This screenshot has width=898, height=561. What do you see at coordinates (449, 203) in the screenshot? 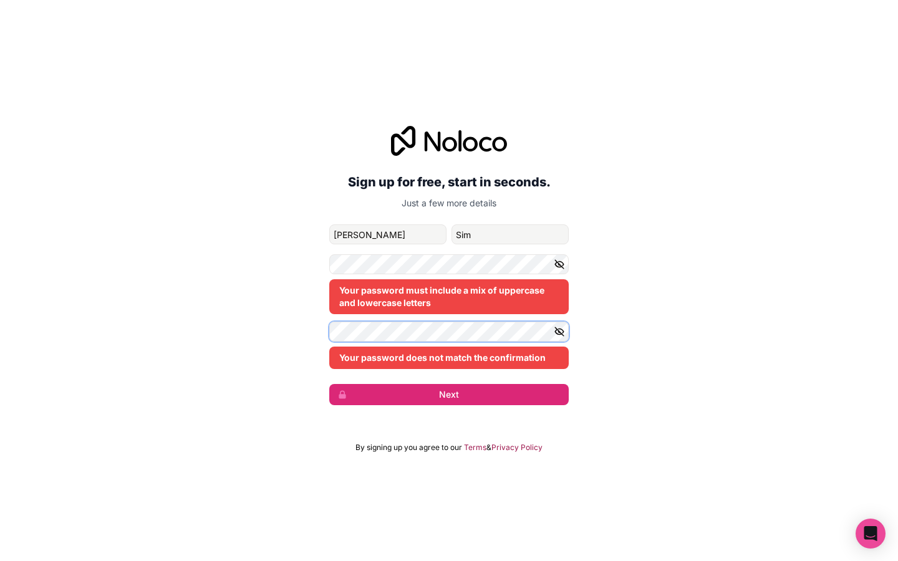
I see `p: Just a few more details` at bounding box center [449, 203].